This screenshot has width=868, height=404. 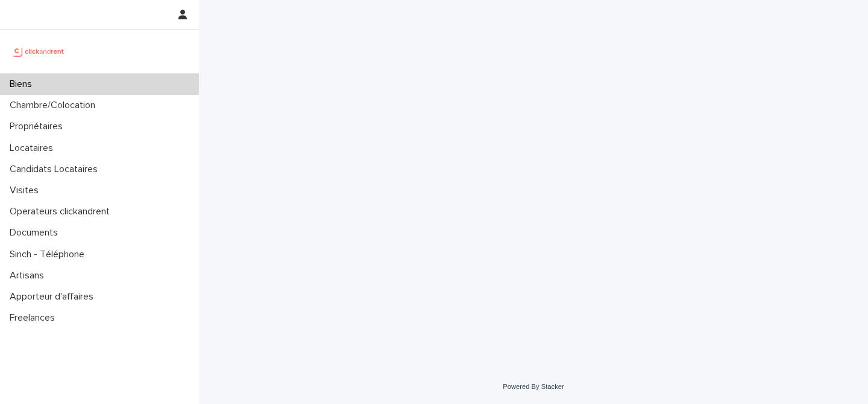 I want to click on p: Sinch - Téléphone, so click(x=49, y=254).